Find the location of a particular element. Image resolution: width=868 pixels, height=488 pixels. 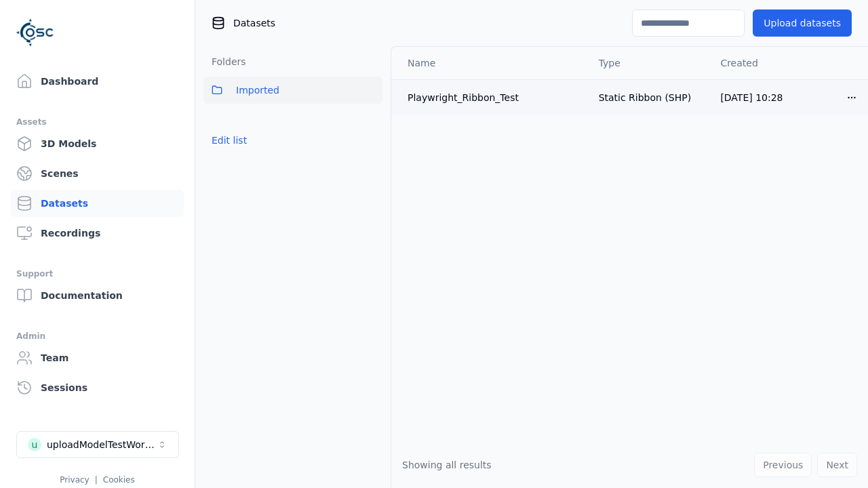

a: Privacy is located at coordinates (74, 480).